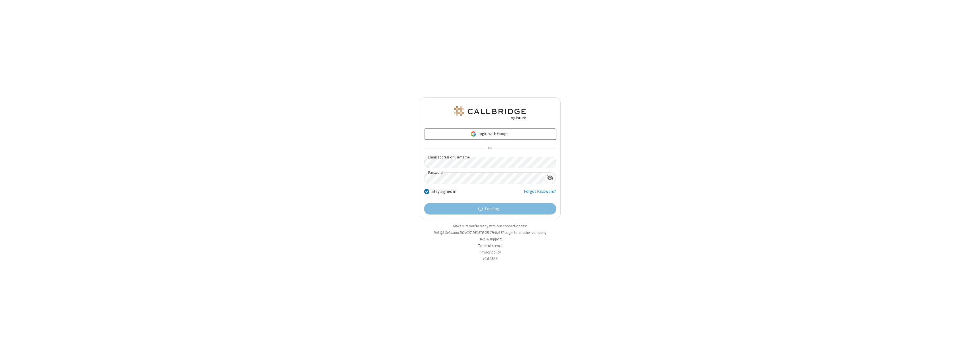 The width and height of the screenshot is (980, 363). I want to click on span: OR, so click(490, 149).